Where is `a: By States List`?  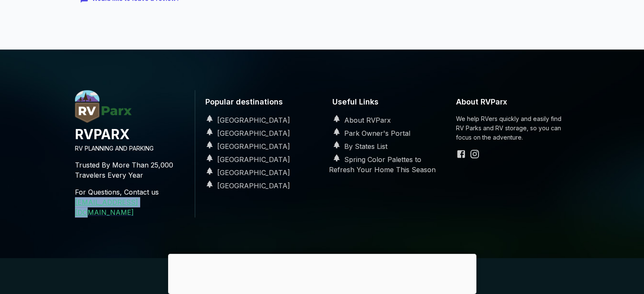 a: By States List is located at coordinates (358, 147).